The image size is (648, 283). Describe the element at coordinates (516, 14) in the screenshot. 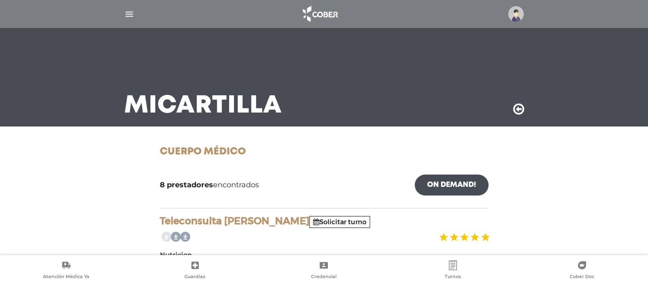

I see `img: profile-placeholder.svg` at that location.